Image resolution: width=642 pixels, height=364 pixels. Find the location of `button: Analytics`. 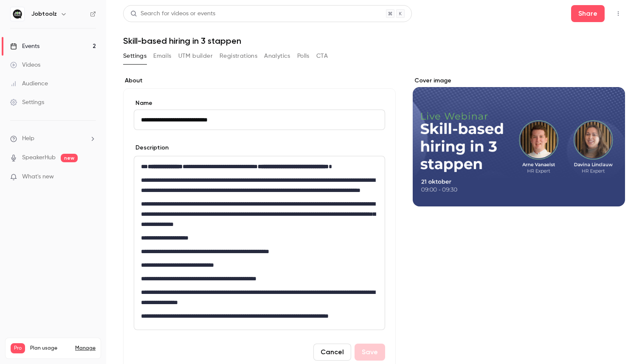

button: Analytics is located at coordinates (277, 56).